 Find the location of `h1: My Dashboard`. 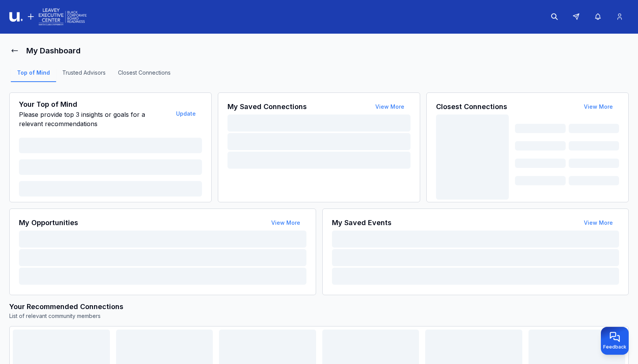

h1: My Dashboard is located at coordinates (53, 51).